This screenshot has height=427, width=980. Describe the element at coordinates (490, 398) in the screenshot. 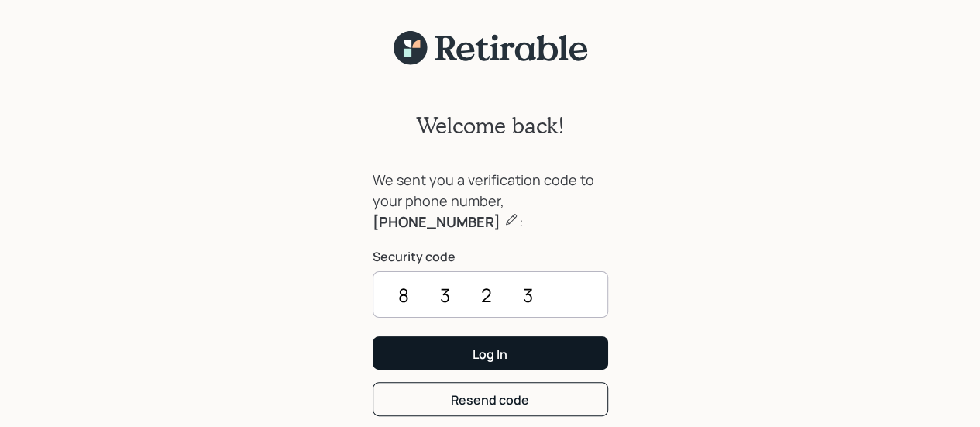

I see `button: Resend code` at that location.